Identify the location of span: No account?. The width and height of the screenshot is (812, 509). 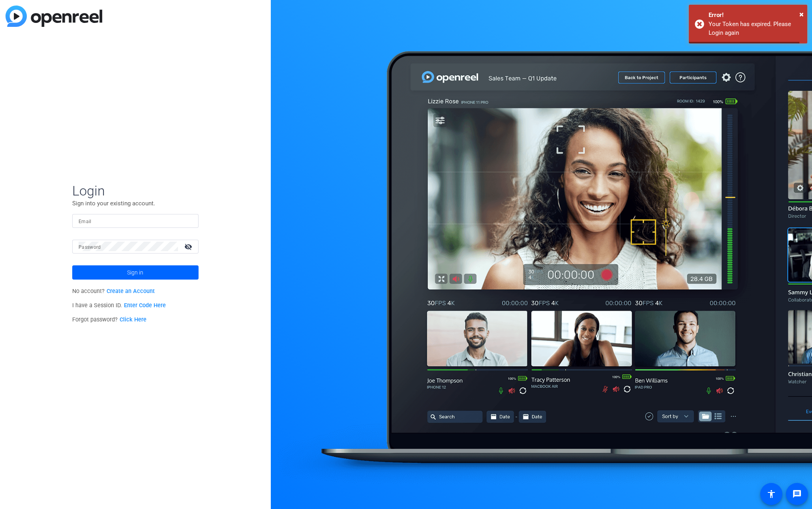
(113, 291).